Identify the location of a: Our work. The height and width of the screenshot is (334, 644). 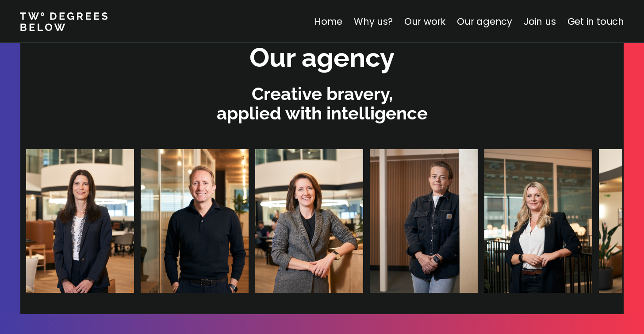
(424, 21).